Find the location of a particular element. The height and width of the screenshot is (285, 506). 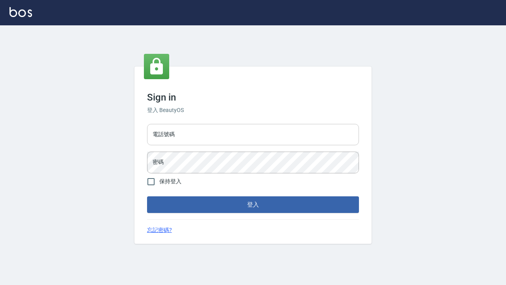

h3: Sign in is located at coordinates (253, 97).